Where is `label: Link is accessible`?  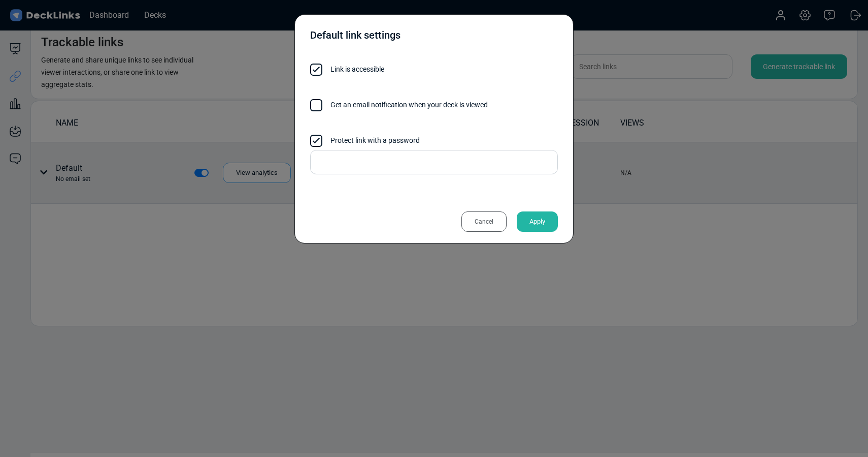 label: Link is accessible is located at coordinates (434, 69).